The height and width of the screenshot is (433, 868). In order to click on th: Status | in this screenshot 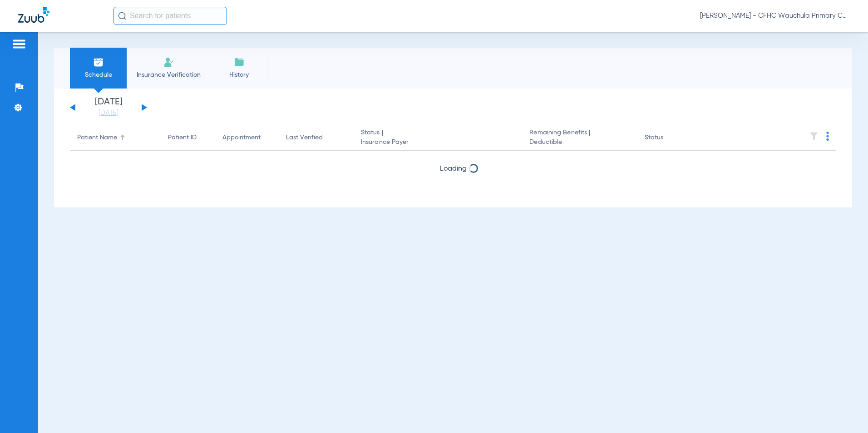, I will do `click(437, 138)`.